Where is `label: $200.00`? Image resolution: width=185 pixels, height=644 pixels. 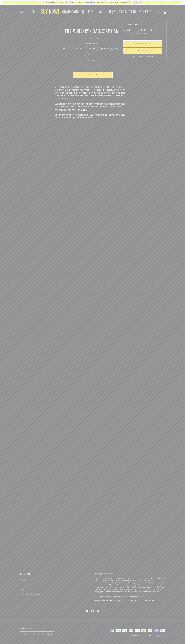
label: $200.00 is located at coordinates (92, 55).